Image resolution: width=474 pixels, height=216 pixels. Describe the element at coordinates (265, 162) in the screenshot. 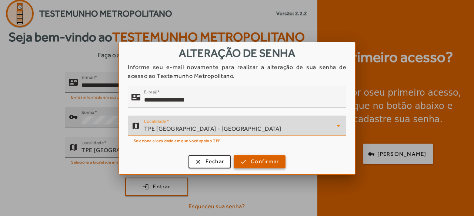

I see `span: Confirmar` at that location.